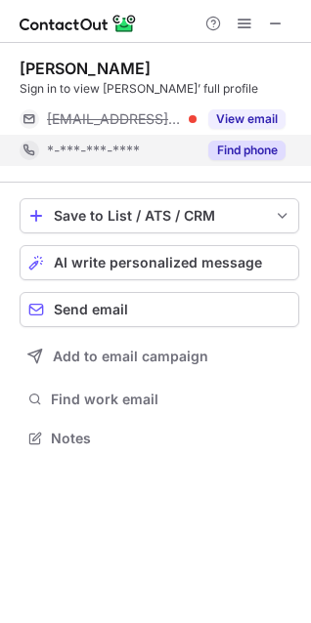  Describe the element at coordinates (157, 263) in the screenshot. I see `span: AI write personalized message` at that location.